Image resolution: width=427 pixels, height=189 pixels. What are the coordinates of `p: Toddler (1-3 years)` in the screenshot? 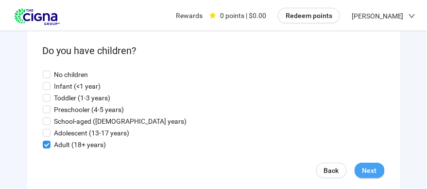 It's located at (83, 98).